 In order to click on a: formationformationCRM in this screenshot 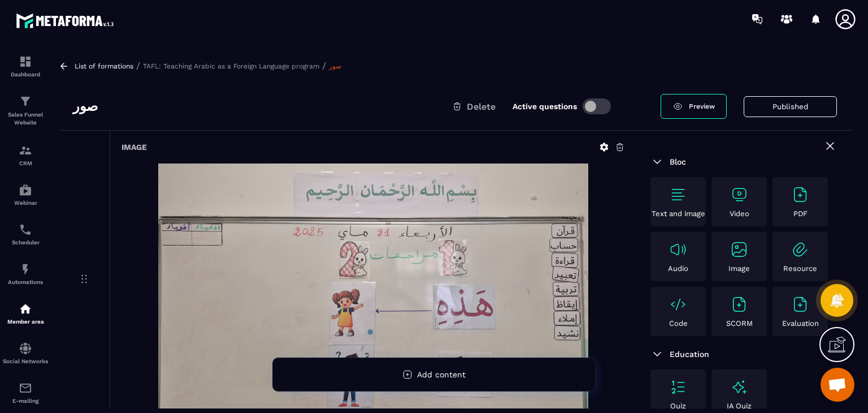, I will do `click(26, 155)`.